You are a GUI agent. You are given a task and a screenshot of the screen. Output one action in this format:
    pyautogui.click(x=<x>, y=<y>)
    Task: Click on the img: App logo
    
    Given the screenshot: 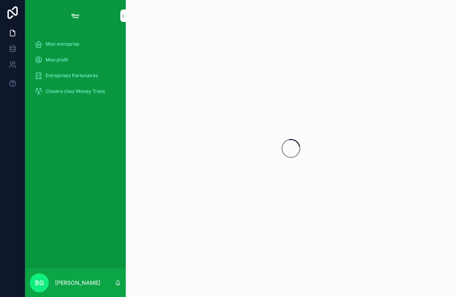 What is the action you would take?
    pyautogui.click(x=76, y=16)
    